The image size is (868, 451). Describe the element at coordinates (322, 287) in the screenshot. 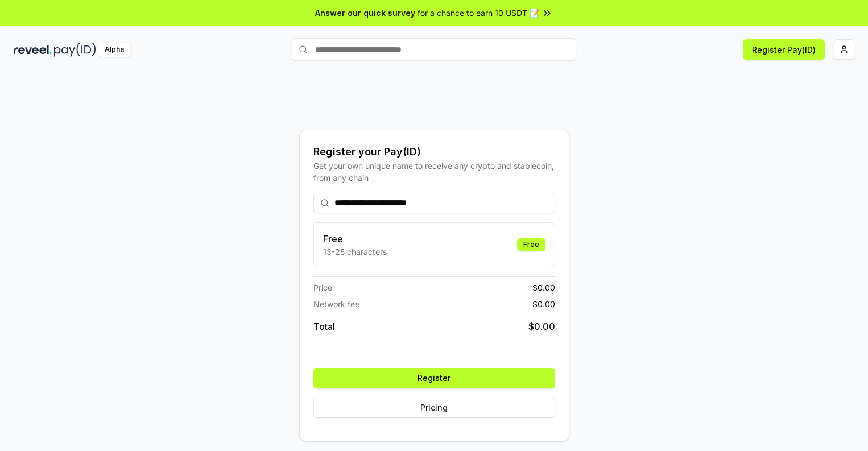

I see `span: Price` at that location.